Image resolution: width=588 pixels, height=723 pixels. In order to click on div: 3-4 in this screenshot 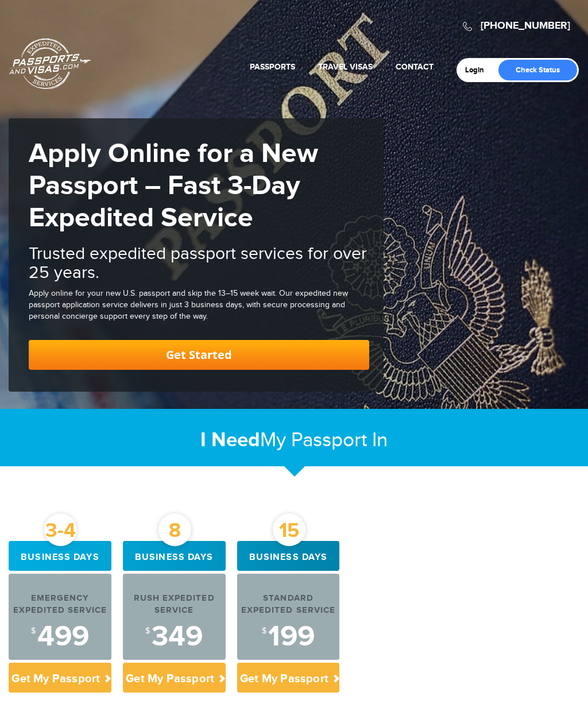, I will do `click(61, 530)`.